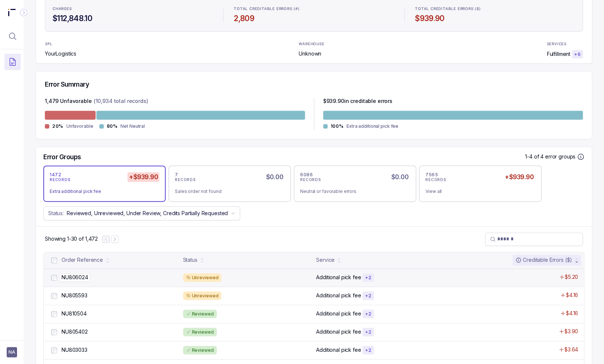  I want to click on button: Next Page, so click(115, 239).